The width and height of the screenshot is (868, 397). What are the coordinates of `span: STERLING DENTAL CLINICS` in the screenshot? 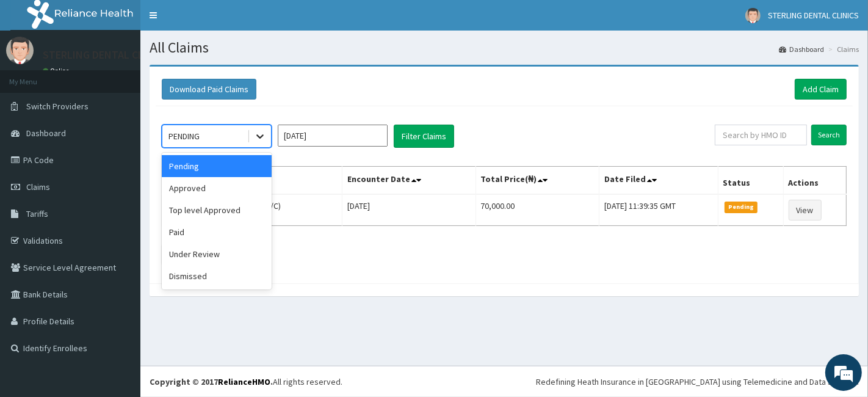 It's located at (813, 15).